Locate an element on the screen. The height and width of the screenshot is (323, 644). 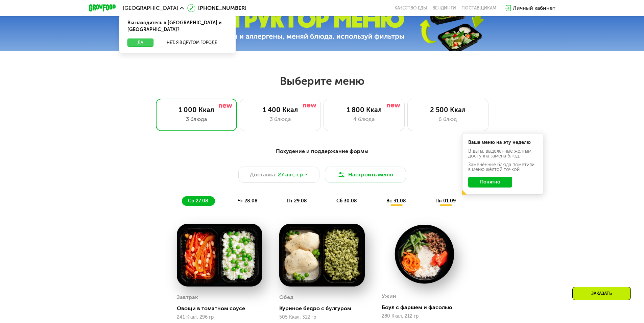
button: Настроить меню is located at coordinates (365, 174).